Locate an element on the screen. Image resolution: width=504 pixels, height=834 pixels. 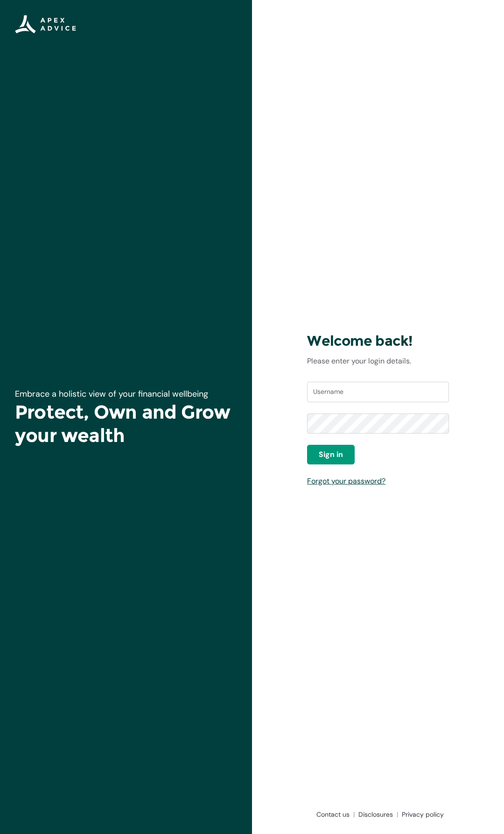
a: Disclosures is located at coordinates (376, 814).